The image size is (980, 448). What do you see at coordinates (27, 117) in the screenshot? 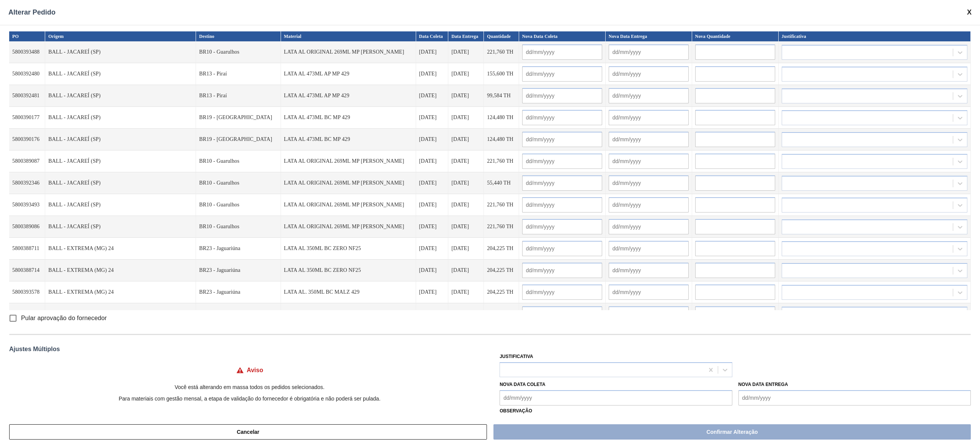
I see `td: 5800390177` at bounding box center [27, 117].